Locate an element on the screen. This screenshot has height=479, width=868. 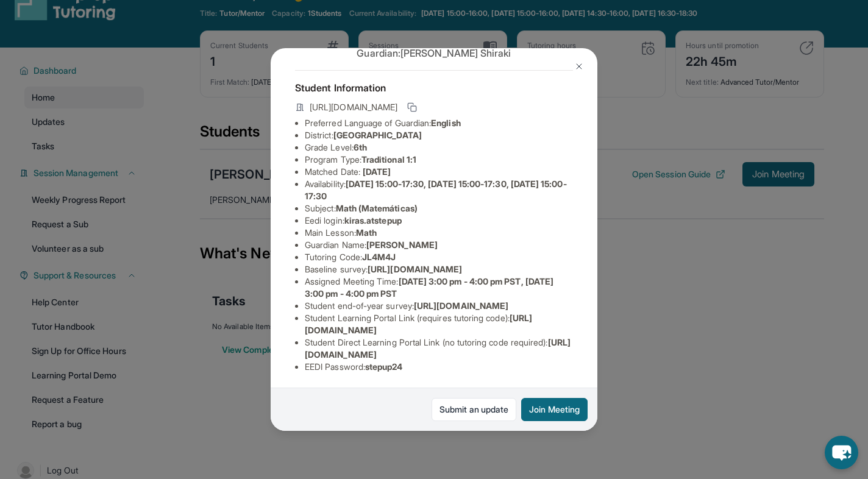
li: Student Learning Portal Link (requires tutoring code) : is located at coordinates (439, 324).